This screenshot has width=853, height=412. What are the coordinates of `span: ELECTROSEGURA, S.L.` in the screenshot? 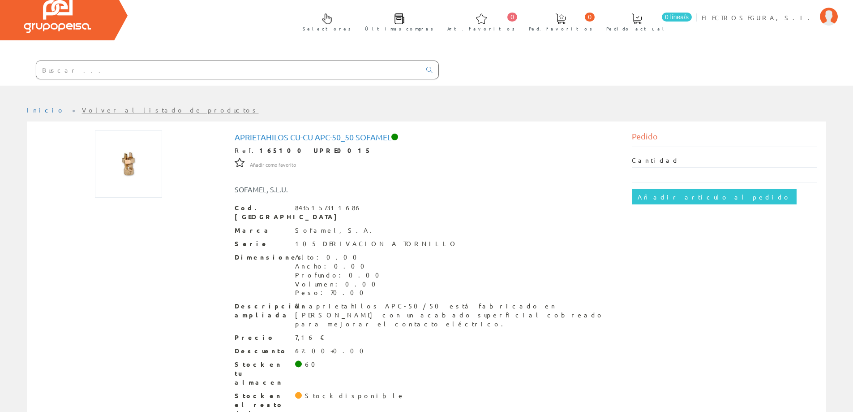 It's located at (759, 17).